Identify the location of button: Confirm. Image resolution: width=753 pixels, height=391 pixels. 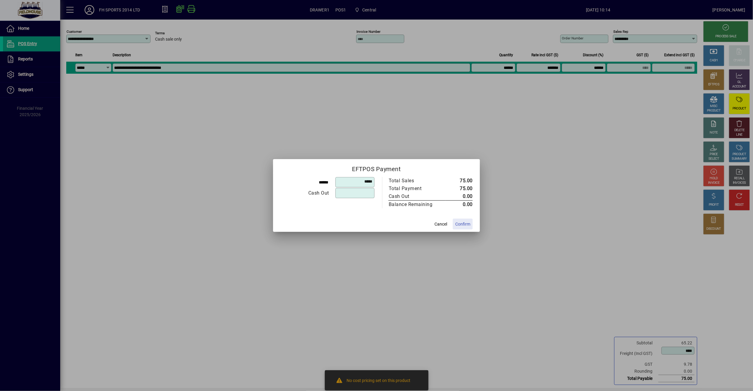
(462, 224).